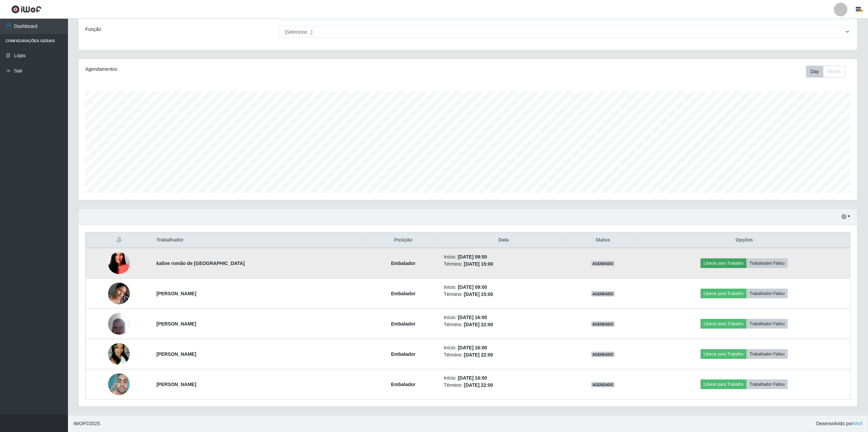  What do you see at coordinates (93, 29) in the screenshot?
I see `label: Função` at bounding box center [93, 29].